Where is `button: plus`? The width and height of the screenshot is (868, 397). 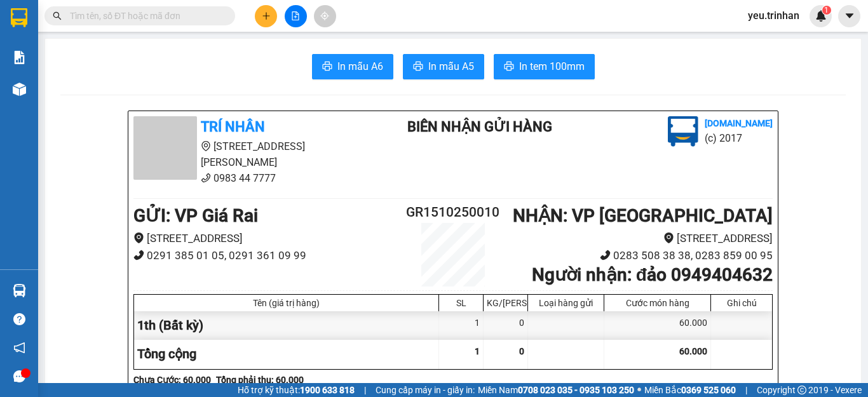
button: plus is located at coordinates (266, 16).